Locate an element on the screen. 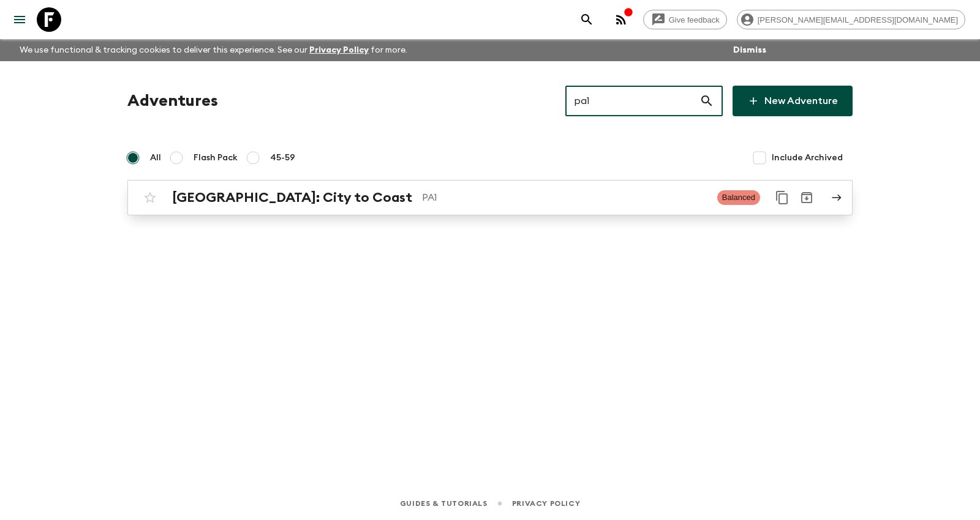  span: Include Archived is located at coordinates (807, 158).